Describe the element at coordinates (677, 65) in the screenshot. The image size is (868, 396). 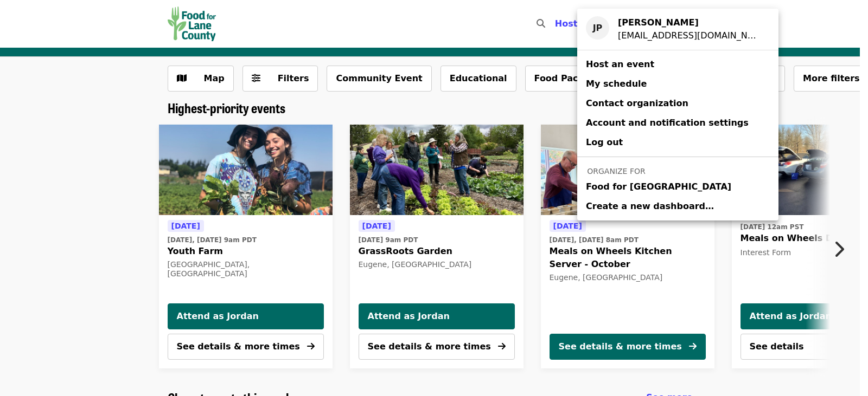
I see `a: Host an event` at that location.